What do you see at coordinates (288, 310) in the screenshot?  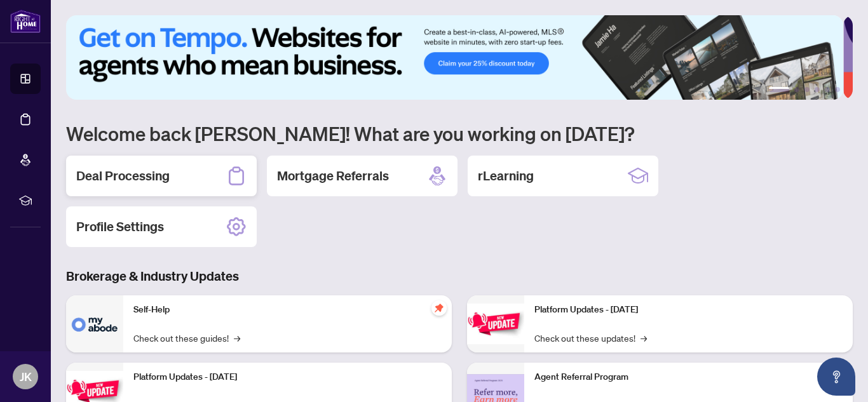 I see `p: Self-Help` at bounding box center [288, 310].